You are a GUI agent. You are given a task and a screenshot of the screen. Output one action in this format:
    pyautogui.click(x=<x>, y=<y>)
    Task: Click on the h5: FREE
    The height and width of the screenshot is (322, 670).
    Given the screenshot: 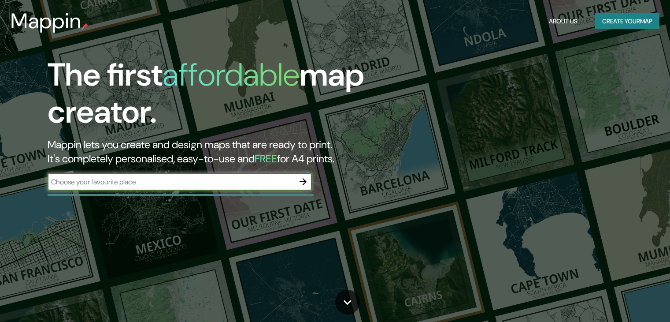 What is the action you would take?
    pyautogui.click(x=266, y=158)
    